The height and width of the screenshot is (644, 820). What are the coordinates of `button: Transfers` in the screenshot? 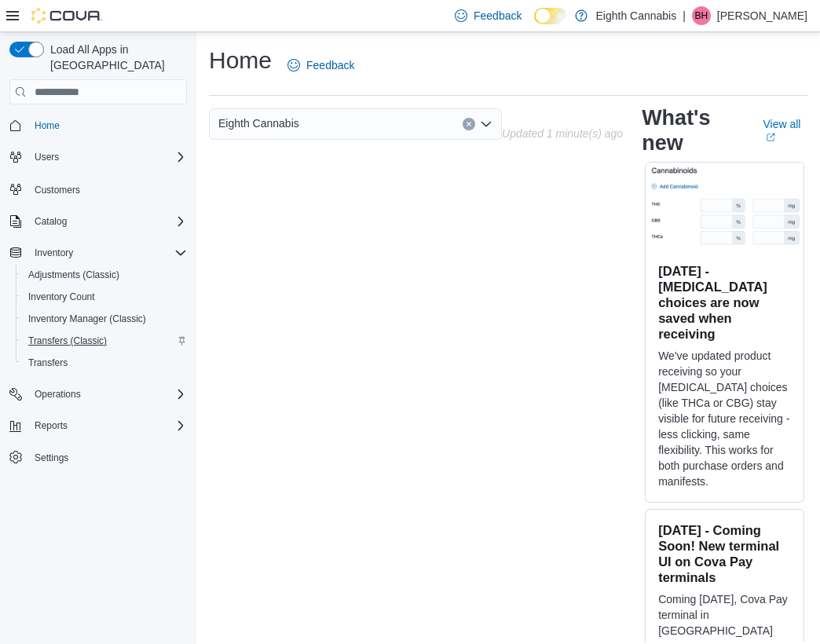 It's located at (104, 363).